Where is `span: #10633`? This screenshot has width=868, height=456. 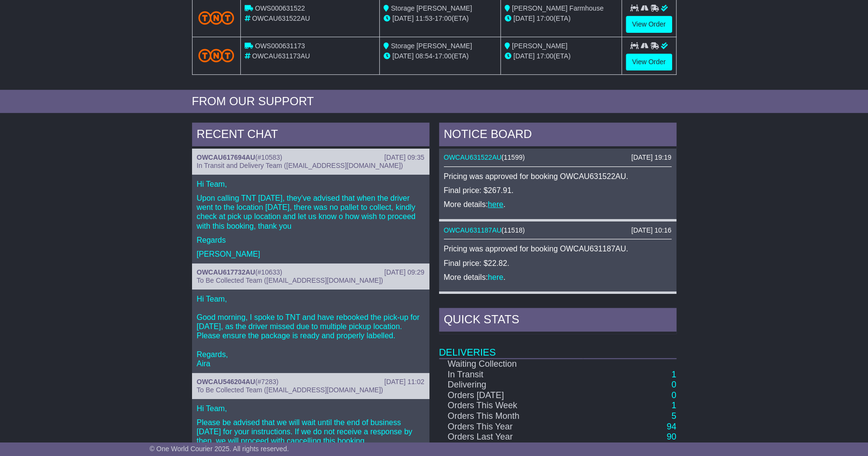
span: #10633 is located at coordinates (269, 272).